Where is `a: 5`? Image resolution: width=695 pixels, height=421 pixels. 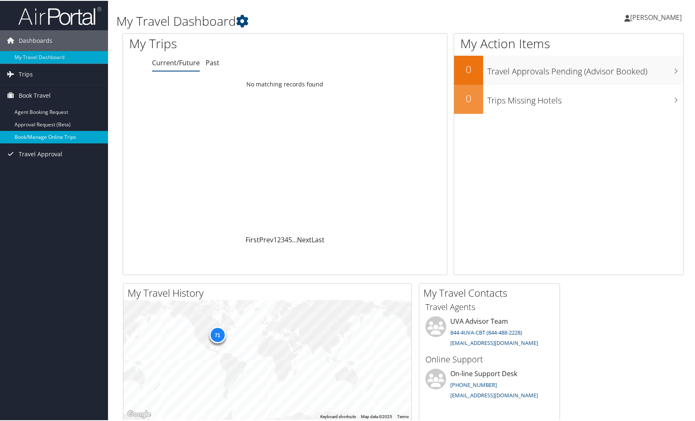 a: 5 is located at coordinates (290, 239).